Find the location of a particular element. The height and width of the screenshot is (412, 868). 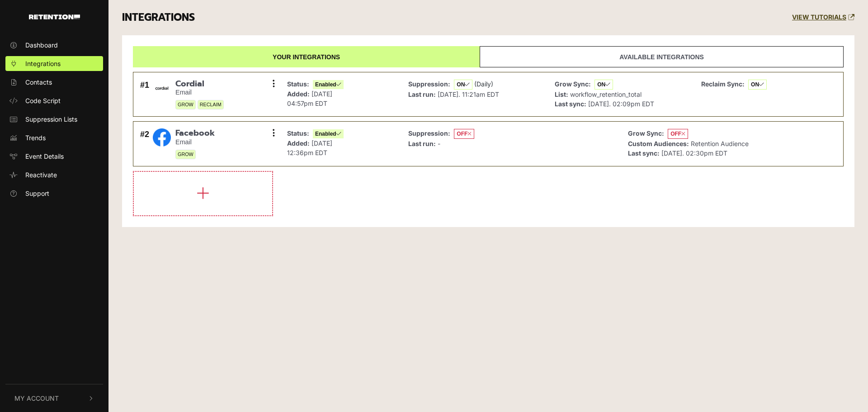

span: RECLAIM is located at coordinates (211, 104).